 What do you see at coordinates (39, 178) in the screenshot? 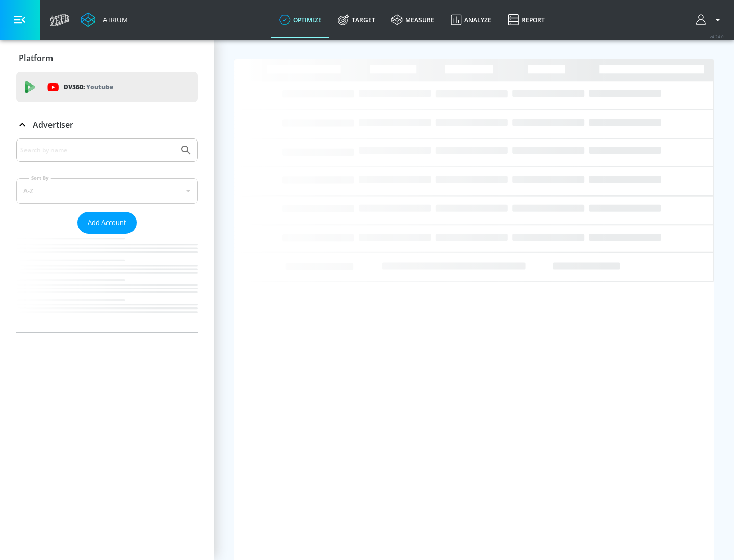
I see `label: Sort By` at bounding box center [39, 178].